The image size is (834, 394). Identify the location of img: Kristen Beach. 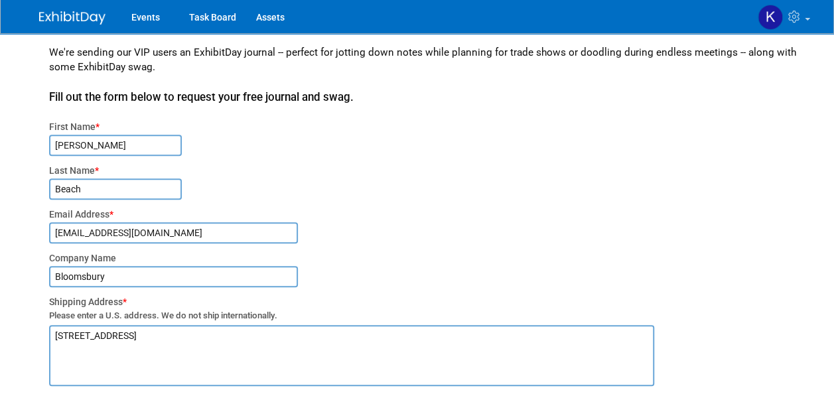
(770, 17).